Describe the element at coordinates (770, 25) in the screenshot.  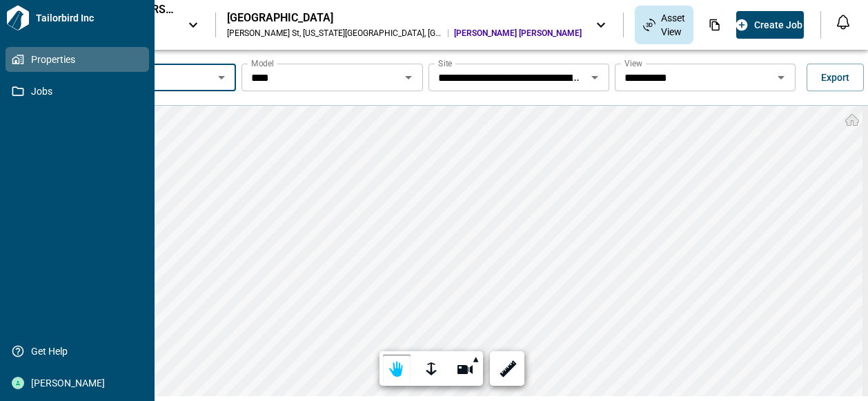
I see `button: Create Job` at that location.